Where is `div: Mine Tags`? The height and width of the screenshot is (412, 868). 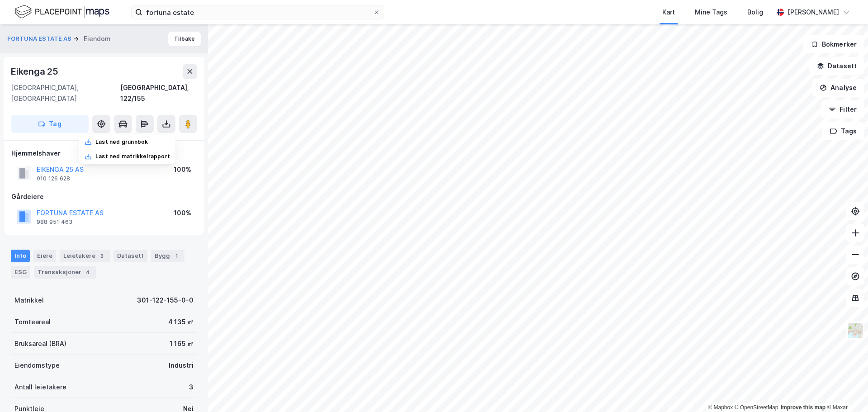
div: Mine Tags is located at coordinates (711, 12).